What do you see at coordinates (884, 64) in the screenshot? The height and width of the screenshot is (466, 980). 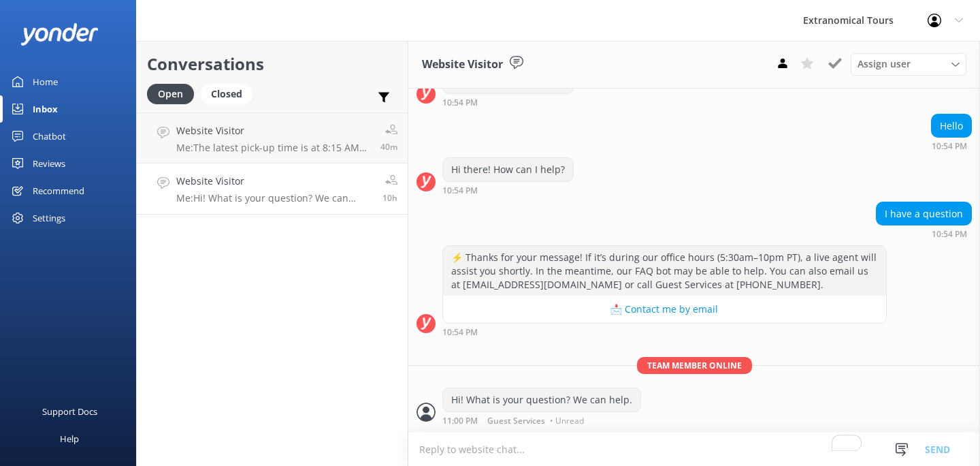 I see `span: Assign user` at bounding box center [884, 64].